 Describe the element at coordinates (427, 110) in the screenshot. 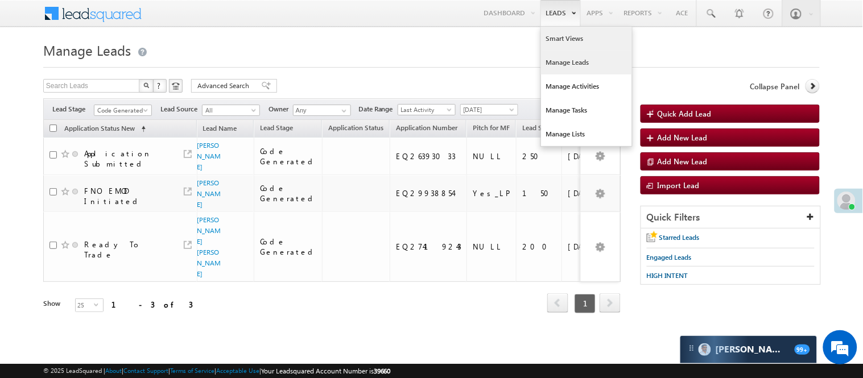

I see `a: Last Activity` at that location.